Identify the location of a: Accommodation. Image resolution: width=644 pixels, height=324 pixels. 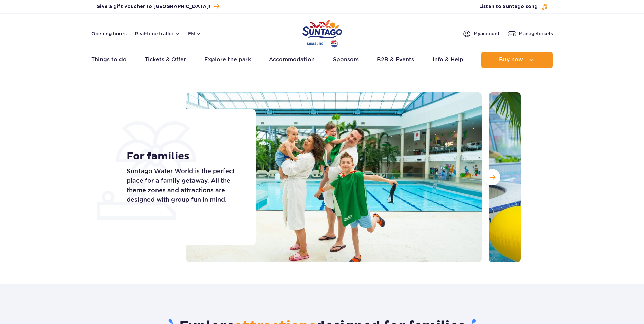
(292, 60).